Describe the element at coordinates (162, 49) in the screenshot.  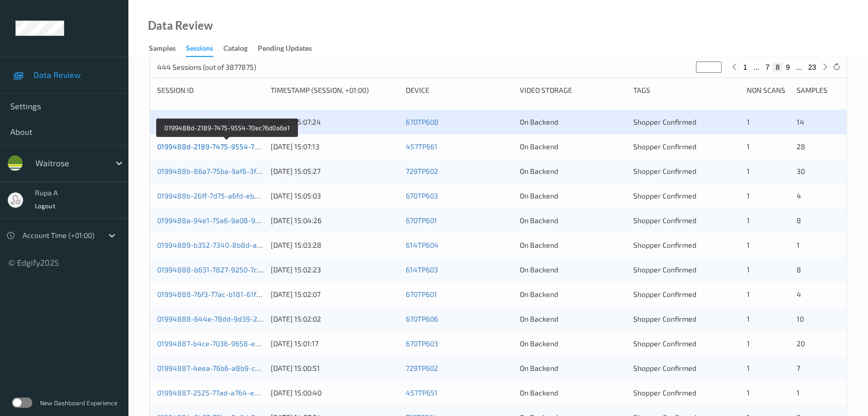
I see `div: Samples` at that location.